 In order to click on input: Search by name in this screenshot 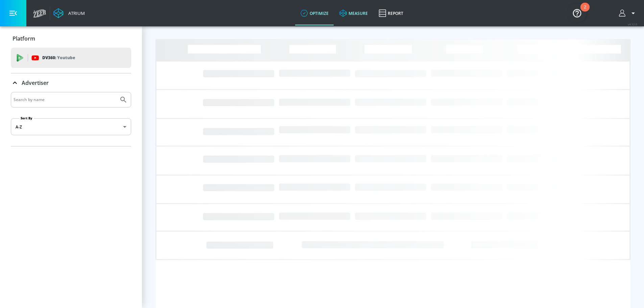, I will do `click(64, 100)`.